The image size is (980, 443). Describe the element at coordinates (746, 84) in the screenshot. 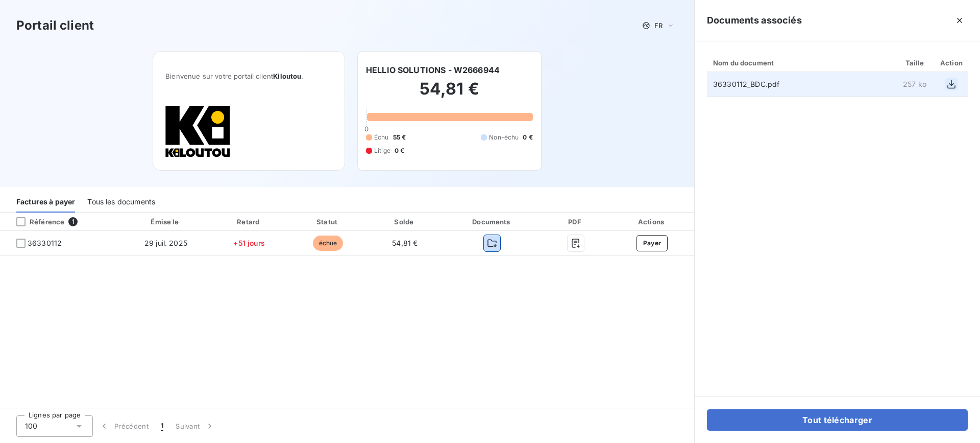

I see `span: 36330112_BDC.pdf` at that location.